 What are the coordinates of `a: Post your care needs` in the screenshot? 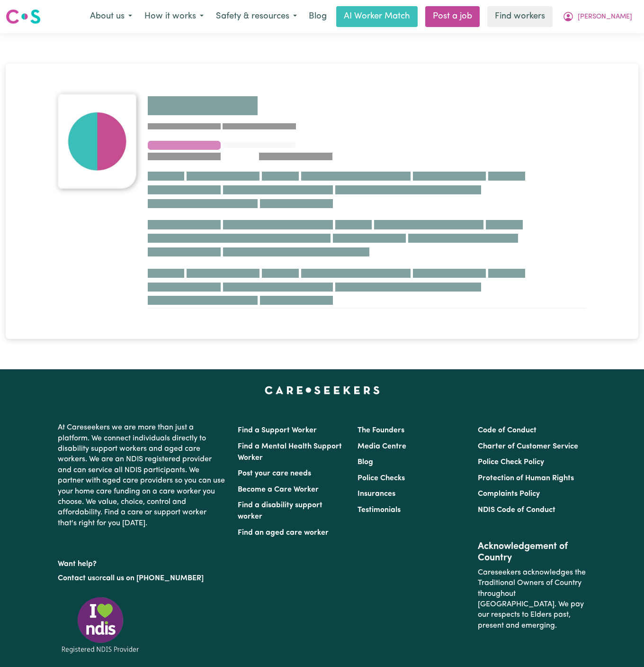 It's located at (274, 473).